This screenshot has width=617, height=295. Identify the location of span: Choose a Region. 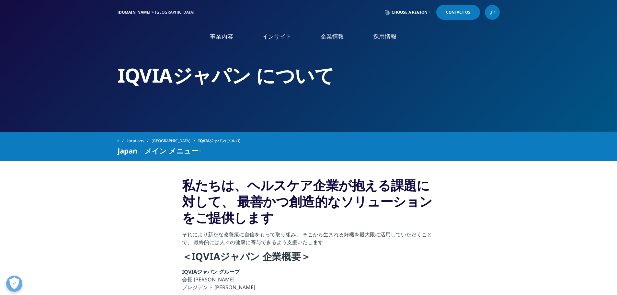
(410, 12).